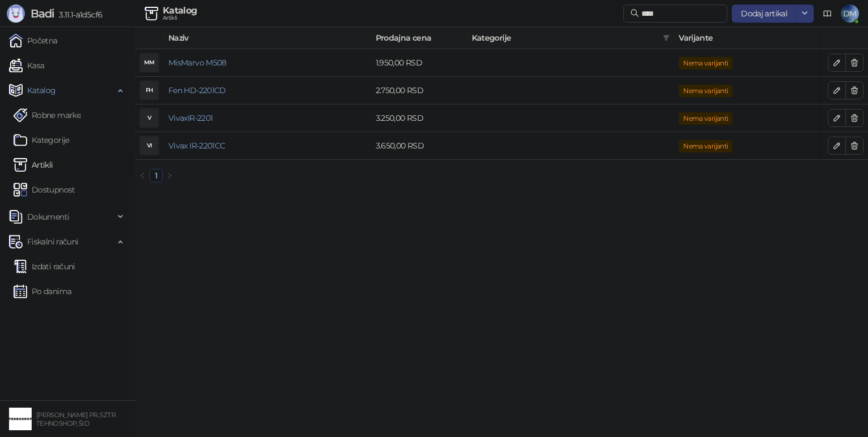 This screenshot has height=437, width=868. I want to click on button: left, so click(142, 175).